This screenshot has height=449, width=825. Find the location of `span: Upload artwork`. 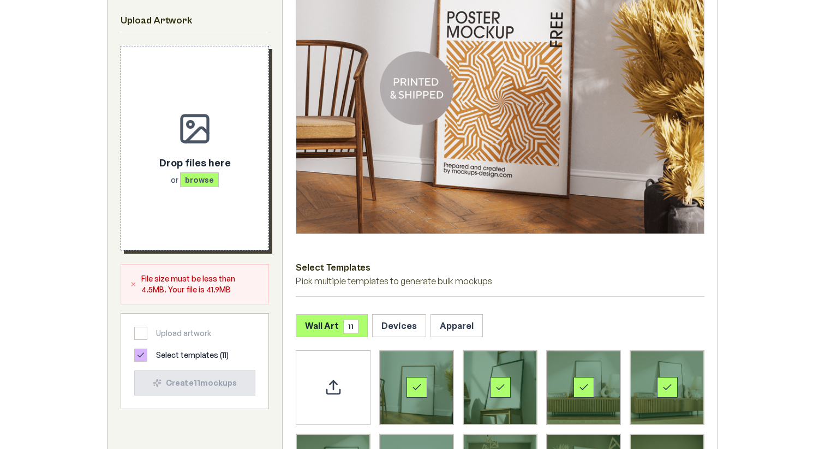

span: Upload artwork is located at coordinates (183, 333).